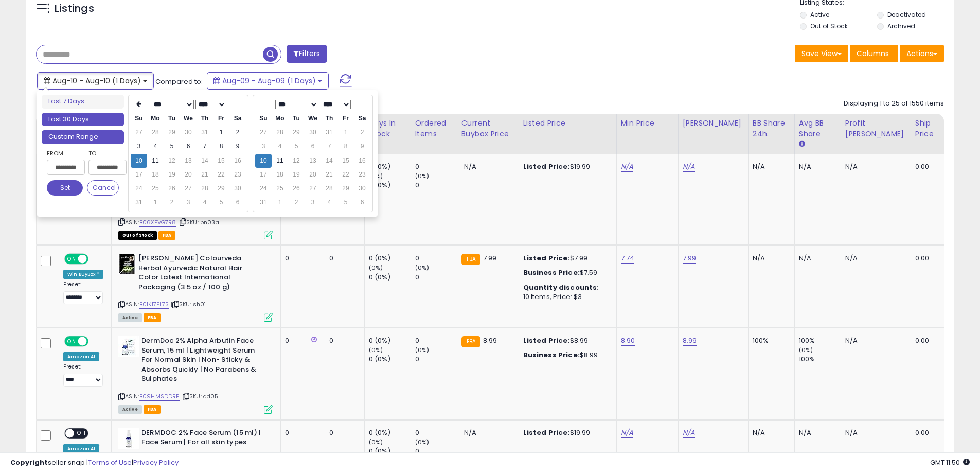 The image size is (980, 473). What do you see at coordinates (179, 81) in the screenshot?
I see `span: Compared to:` at bounding box center [179, 81].